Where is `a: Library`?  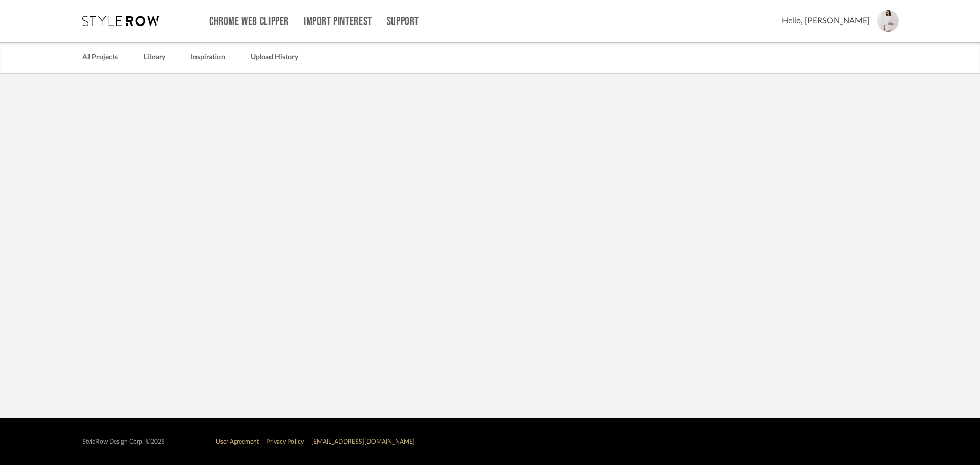 a: Library is located at coordinates (154, 57).